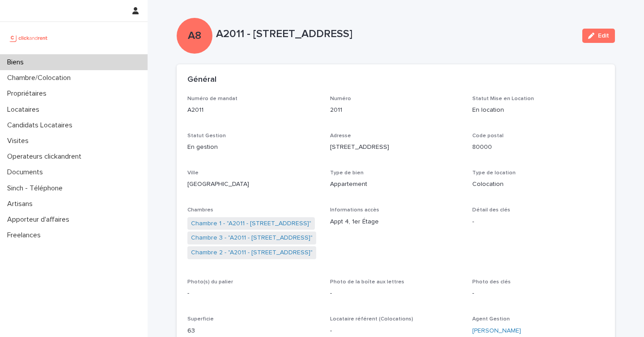 The width and height of the screenshot is (644, 337). What do you see at coordinates (340, 136) in the screenshot?
I see `span: Adresse` at bounding box center [340, 136].